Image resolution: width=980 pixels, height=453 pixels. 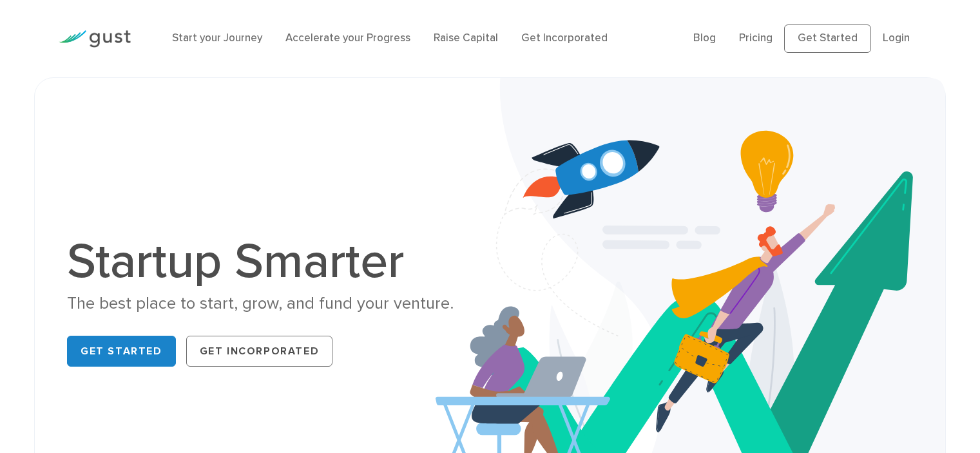 I want to click on img: Gust Logo, so click(x=95, y=39).